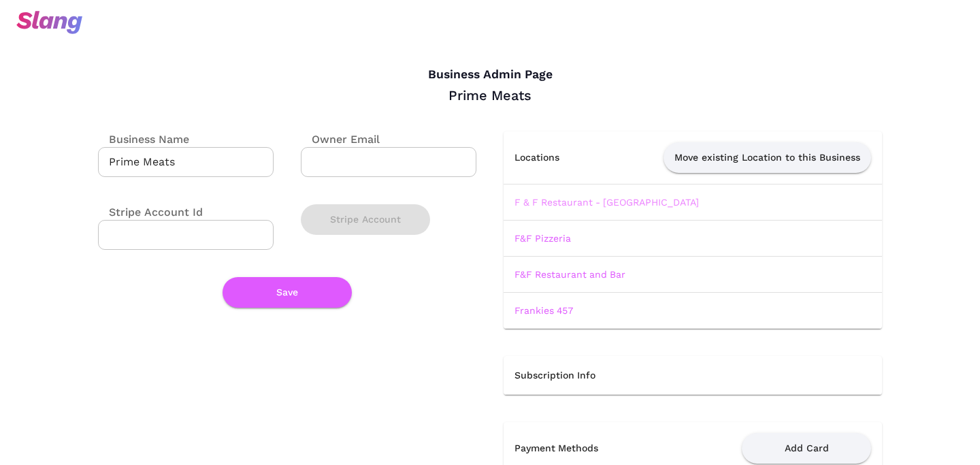 This screenshot has height=465, width=980. Describe the element at coordinates (693, 375) in the screenshot. I see `th: Subscription Info` at that location.